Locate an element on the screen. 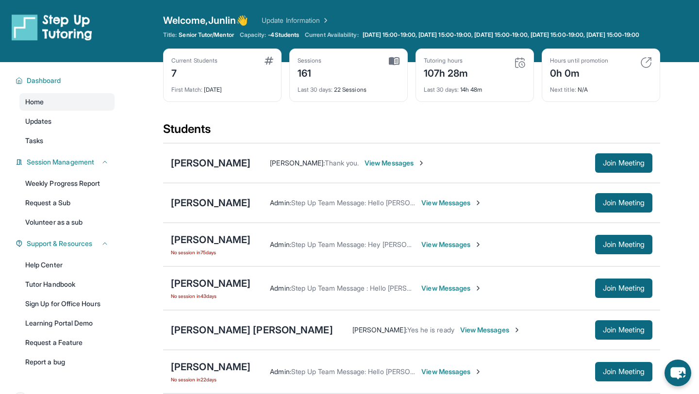 The width and height of the screenshot is (699, 394). button: Session Management is located at coordinates (65, 162).